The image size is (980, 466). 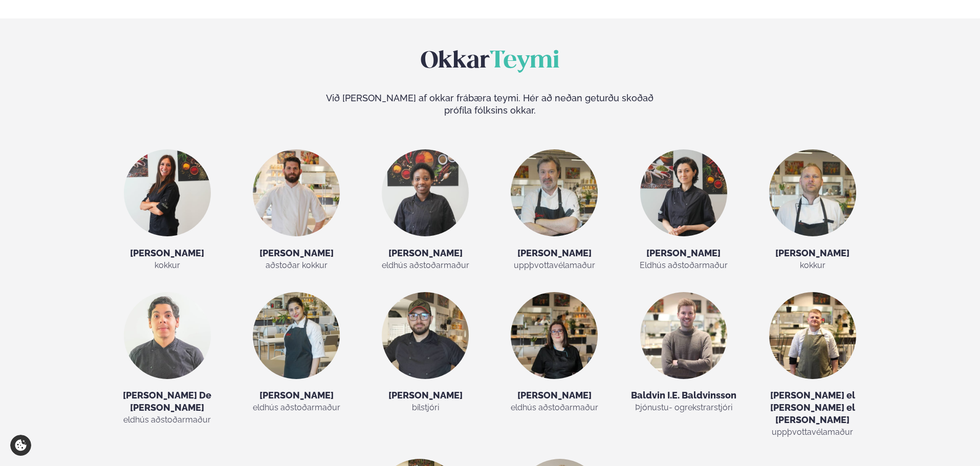 I want to click on p: Eldhús aðstoðarmaður, so click(x=683, y=265).